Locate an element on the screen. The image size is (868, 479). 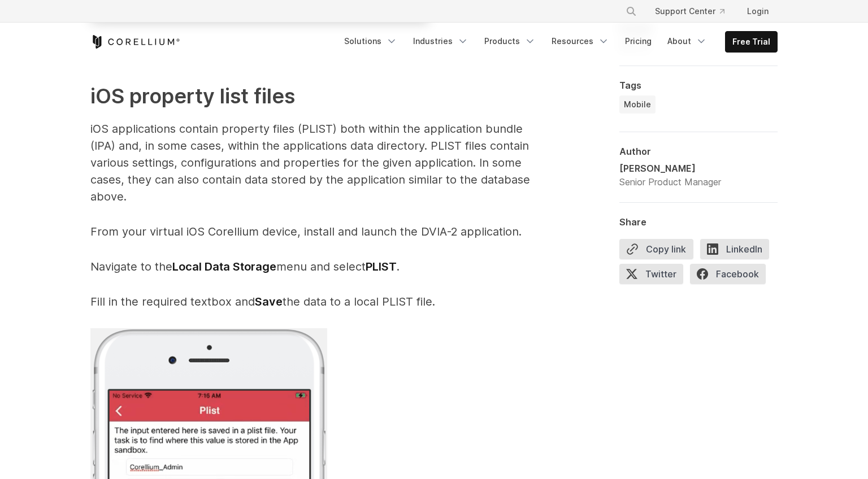
a: About is located at coordinates (687, 41).